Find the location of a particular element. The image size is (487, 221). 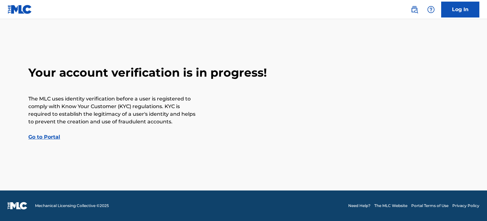

a: Public Search is located at coordinates (415, 10).